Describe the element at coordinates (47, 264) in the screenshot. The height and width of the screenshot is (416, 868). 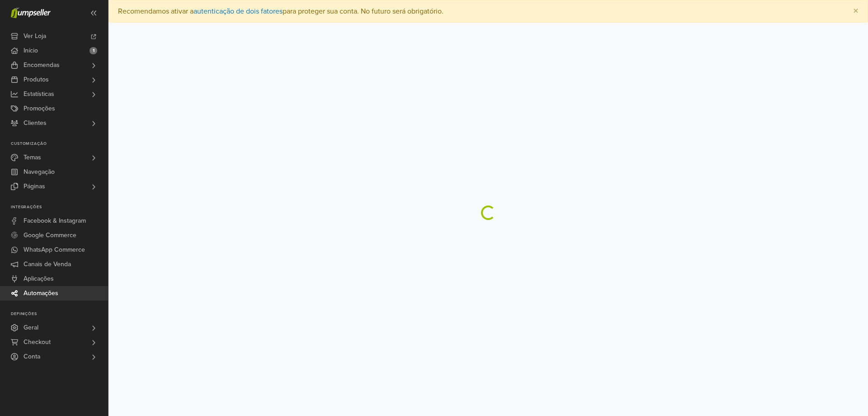
I see `span: Canais de Venda` at that location.